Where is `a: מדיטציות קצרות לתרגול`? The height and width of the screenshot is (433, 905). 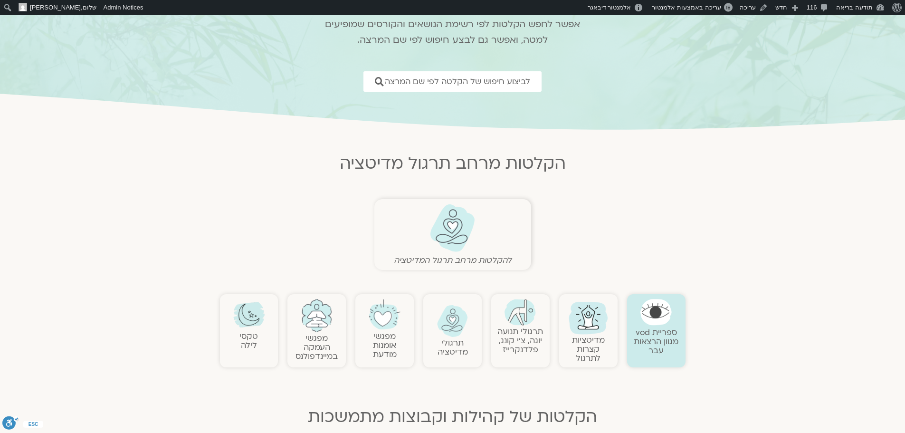
a: מדיטציות קצרות לתרגול is located at coordinates (588, 349).